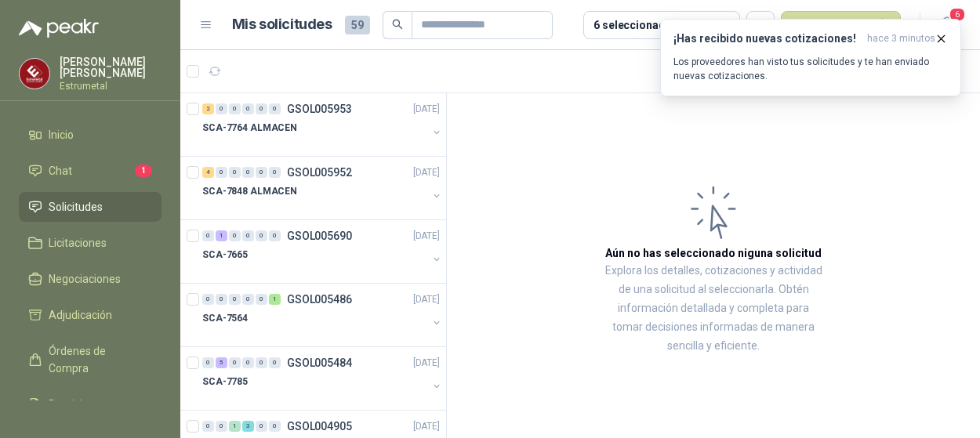 The width and height of the screenshot is (980, 438). What do you see at coordinates (34, 73) in the screenshot?
I see `img: Company Logo` at bounding box center [34, 73].